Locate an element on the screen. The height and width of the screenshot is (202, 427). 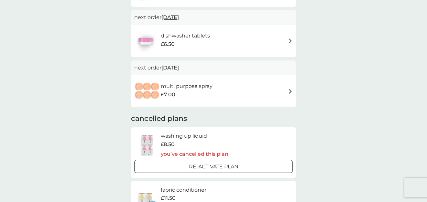
img: washing up liquid is located at coordinates (147, 145).